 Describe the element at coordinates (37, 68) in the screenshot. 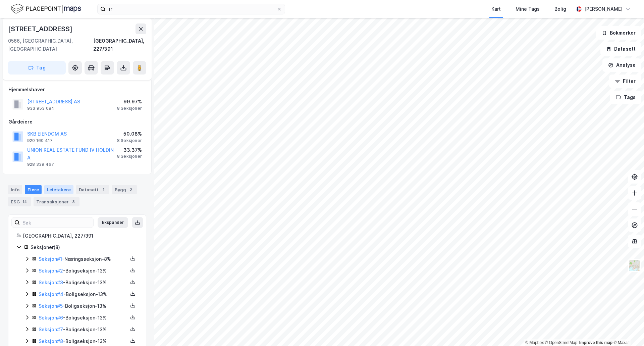

I see `button: Tag` at that location.